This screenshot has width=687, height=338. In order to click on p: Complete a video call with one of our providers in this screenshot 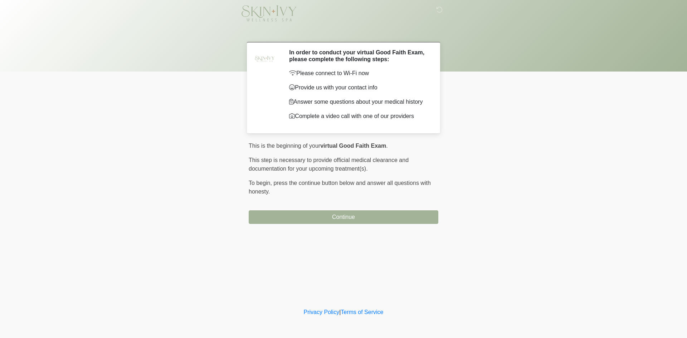, I will do `click(358, 116)`.